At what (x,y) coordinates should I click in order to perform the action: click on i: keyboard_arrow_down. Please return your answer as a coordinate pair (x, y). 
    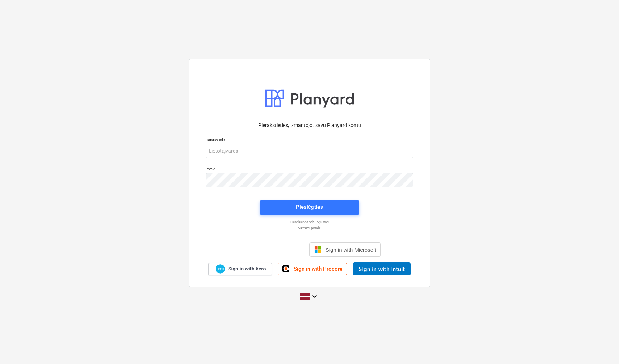
    Looking at the image, I should click on (315, 296).